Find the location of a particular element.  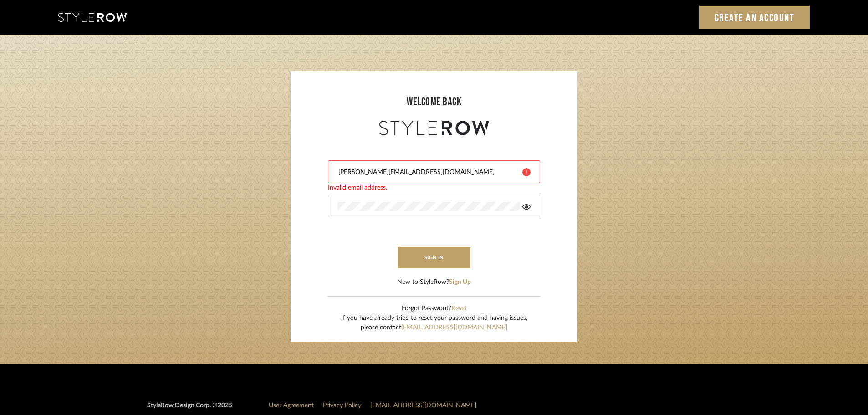

div: Forgot Password? is located at coordinates (434, 308).